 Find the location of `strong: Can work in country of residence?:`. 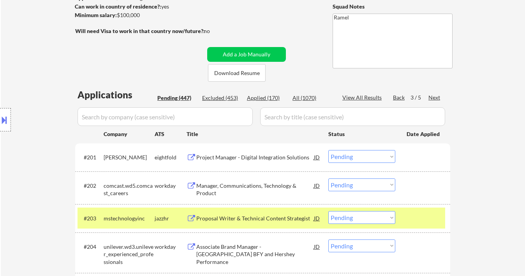

strong: Can work in country of residence?: is located at coordinates (118, 6).